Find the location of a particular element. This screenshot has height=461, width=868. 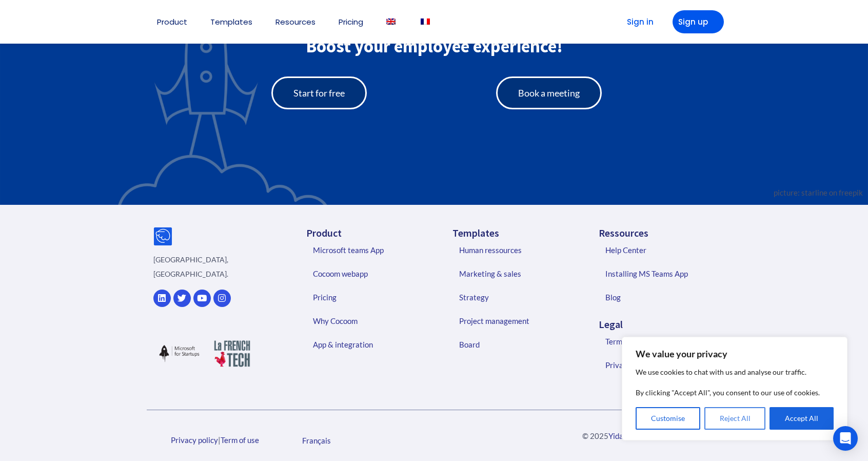

a: Project management is located at coordinates (515, 321).